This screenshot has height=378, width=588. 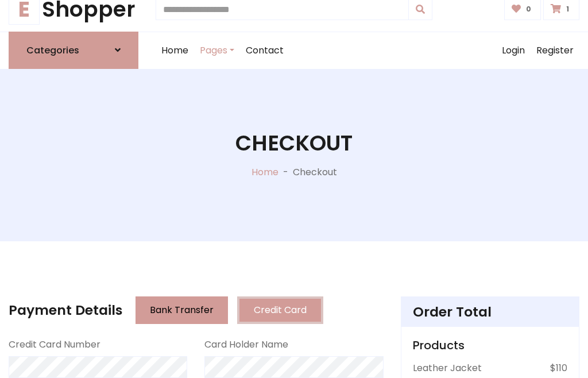 What do you see at coordinates (490, 345) in the screenshot?
I see `h5: Products` at bounding box center [490, 345].